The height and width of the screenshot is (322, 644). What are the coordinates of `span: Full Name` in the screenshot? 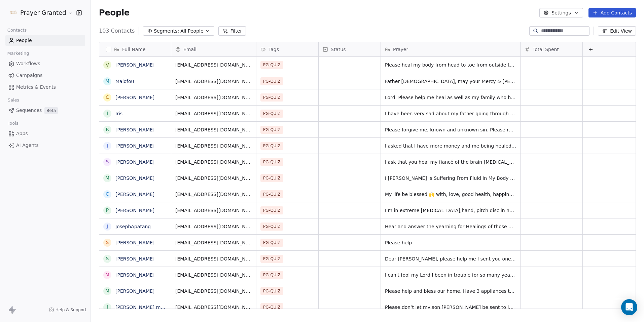 It's located at (134, 50).